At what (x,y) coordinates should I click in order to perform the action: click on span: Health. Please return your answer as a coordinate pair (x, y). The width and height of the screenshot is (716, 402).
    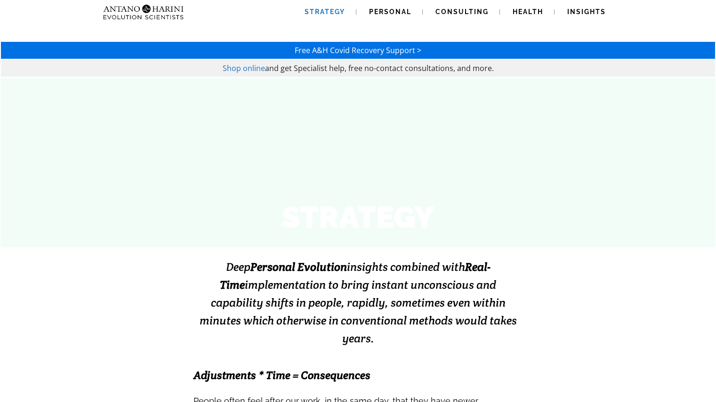
    Looking at the image, I should click on (527, 12).